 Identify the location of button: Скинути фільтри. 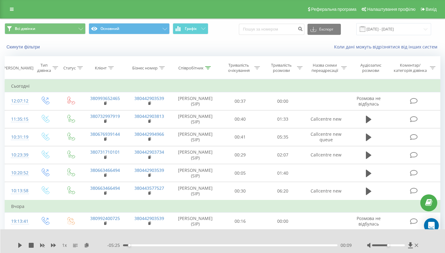
(24, 47).